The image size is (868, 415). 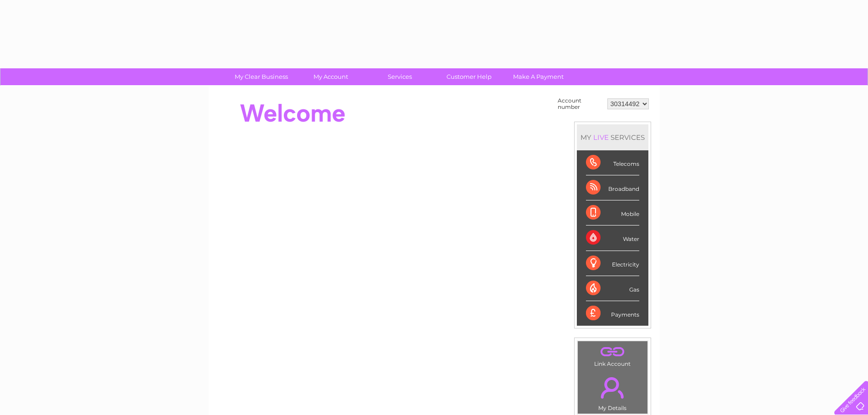 What do you see at coordinates (612, 137) in the screenshot?
I see `div: MY SERVICES` at bounding box center [612, 137].